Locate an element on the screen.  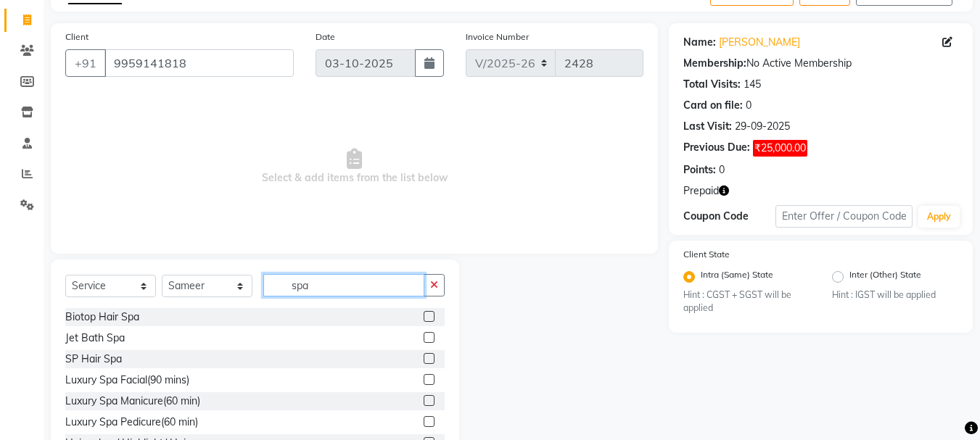
label: Client State is located at coordinates (706, 254).